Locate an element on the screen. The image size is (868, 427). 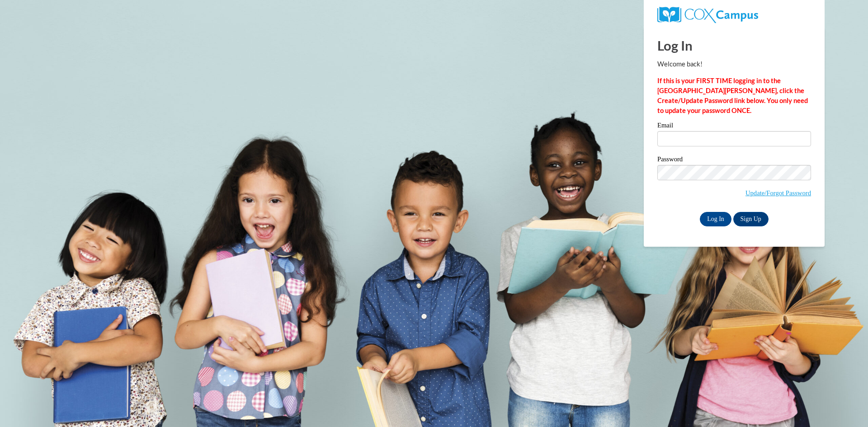
p: Welcome back! is located at coordinates (734, 64).